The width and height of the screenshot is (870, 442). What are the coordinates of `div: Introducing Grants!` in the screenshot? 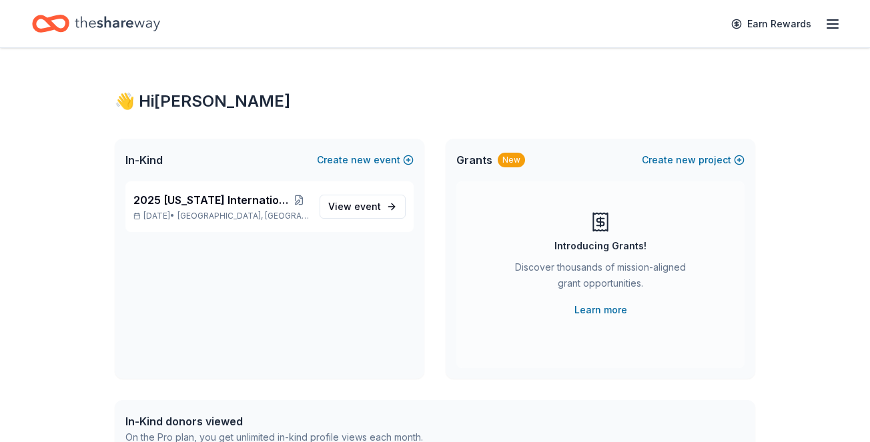 It's located at (600, 246).